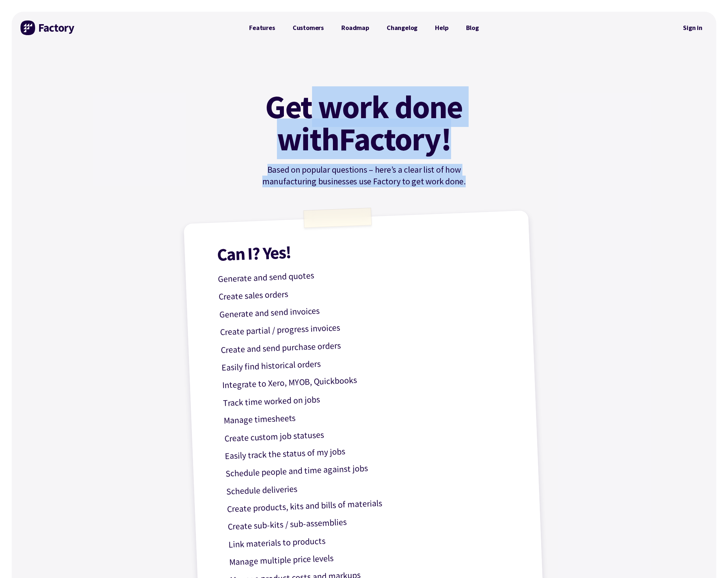 Image resolution: width=728 pixels, height=578 pixels. Describe the element at coordinates (363, 248) in the screenshot. I see `h1: Can I? Yes!` at that location.